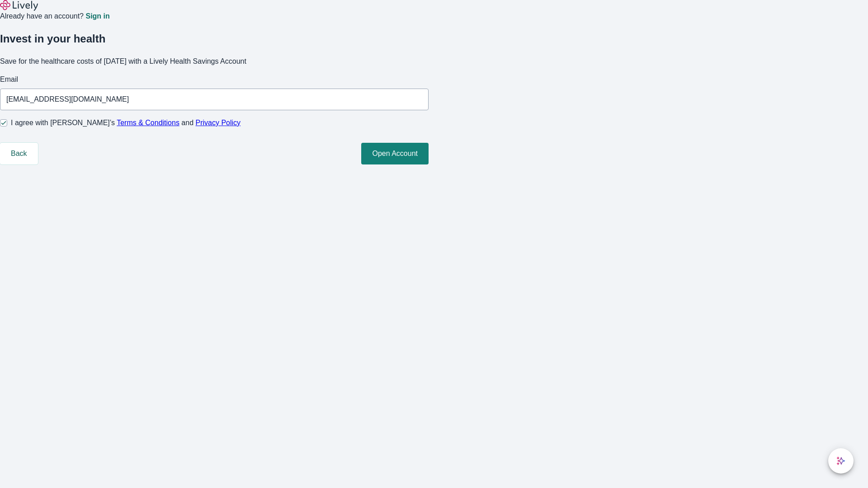  I want to click on a: Privacy Policy, so click(219, 123).